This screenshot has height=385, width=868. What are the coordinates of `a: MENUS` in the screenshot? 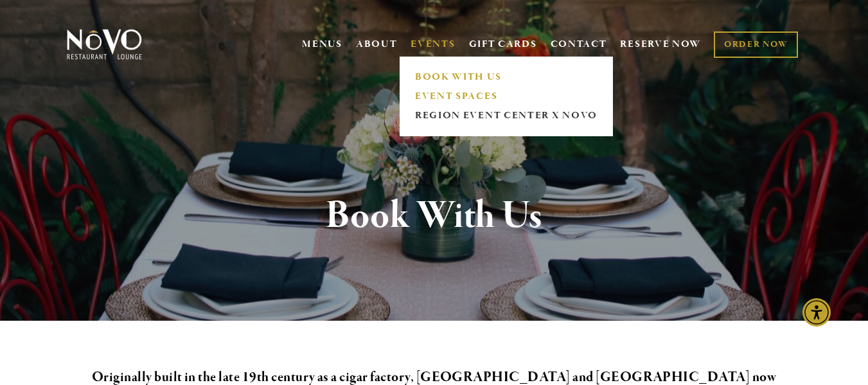 It's located at (322, 44).